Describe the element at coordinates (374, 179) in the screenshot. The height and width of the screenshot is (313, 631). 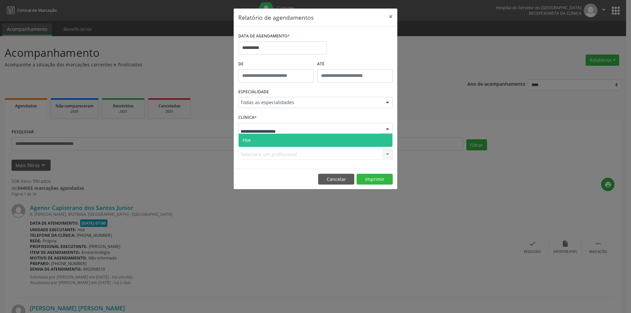
I see `button: Imprimir` at that location.